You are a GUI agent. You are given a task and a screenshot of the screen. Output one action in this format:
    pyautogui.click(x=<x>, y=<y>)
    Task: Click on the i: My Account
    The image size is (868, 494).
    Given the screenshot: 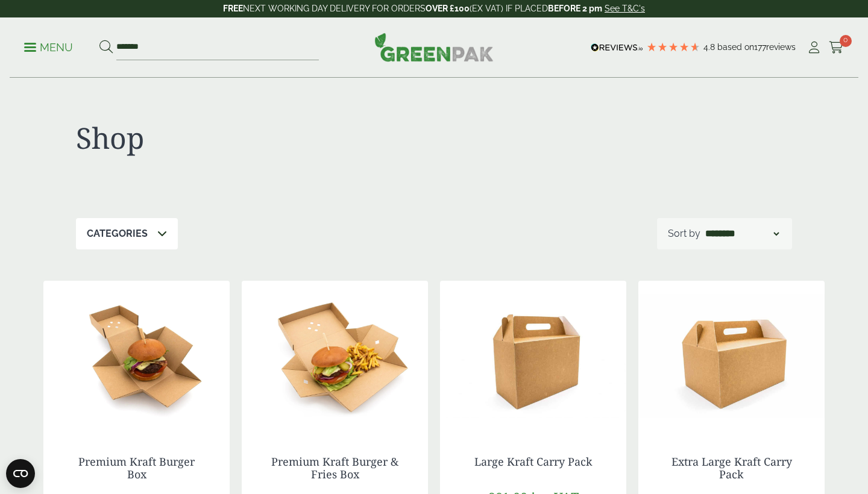 What is the action you would take?
    pyautogui.click(x=814, y=48)
    